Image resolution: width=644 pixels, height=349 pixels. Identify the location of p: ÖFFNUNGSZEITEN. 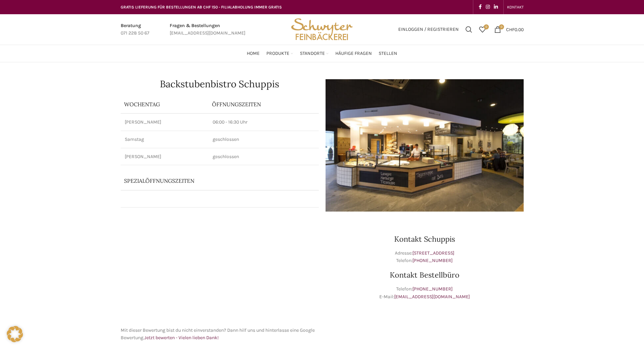
(264, 104).